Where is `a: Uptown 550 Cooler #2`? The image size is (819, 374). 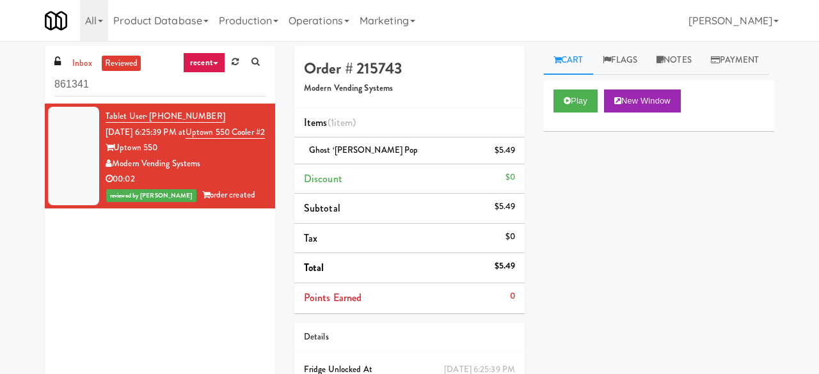
a: Uptown 550 Cooler #2 is located at coordinates (225, 132).